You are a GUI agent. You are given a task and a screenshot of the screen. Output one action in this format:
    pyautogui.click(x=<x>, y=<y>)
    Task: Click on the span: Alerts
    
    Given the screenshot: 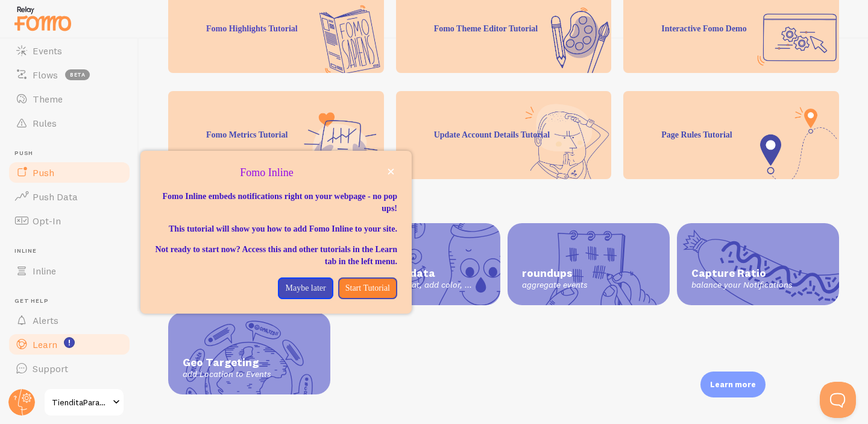 What is the action you would take?
    pyautogui.click(x=45, y=320)
    